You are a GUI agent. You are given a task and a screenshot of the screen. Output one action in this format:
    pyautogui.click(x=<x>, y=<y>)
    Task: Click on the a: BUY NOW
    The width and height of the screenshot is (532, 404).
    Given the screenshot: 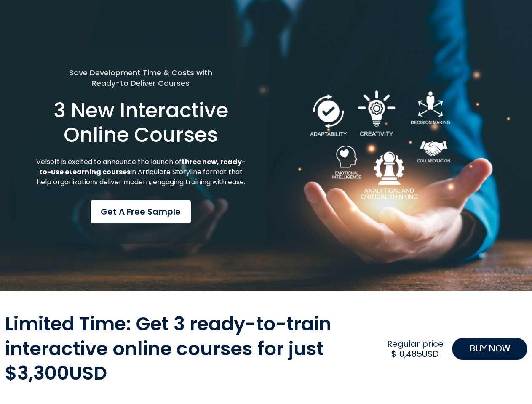 What is the action you would take?
    pyautogui.click(x=489, y=349)
    